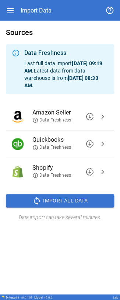 The width and height of the screenshot is (120, 300). I want to click on div: Model, so click(43, 297).